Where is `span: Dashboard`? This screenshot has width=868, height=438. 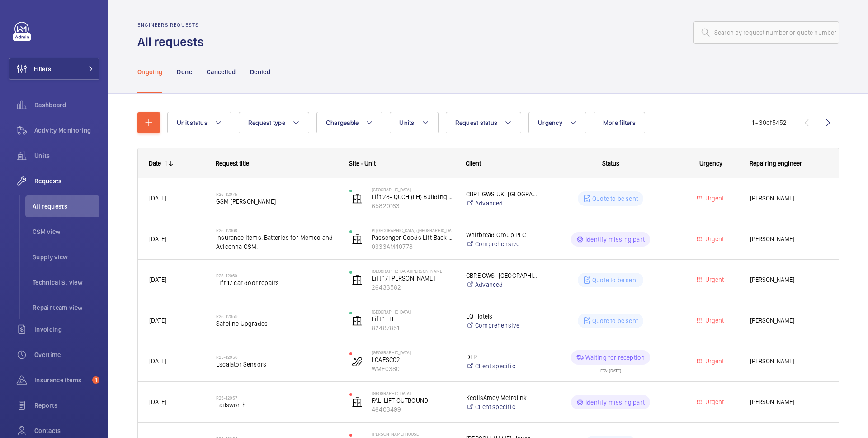 span: Dashboard is located at coordinates (67, 105).